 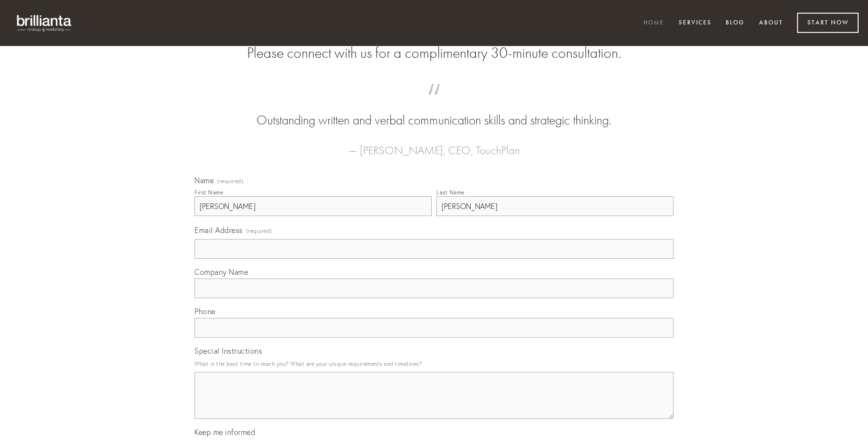 What do you see at coordinates (44, 23) in the screenshot?
I see `img: brillianta - research, strategy, marketing` at bounding box center [44, 23].